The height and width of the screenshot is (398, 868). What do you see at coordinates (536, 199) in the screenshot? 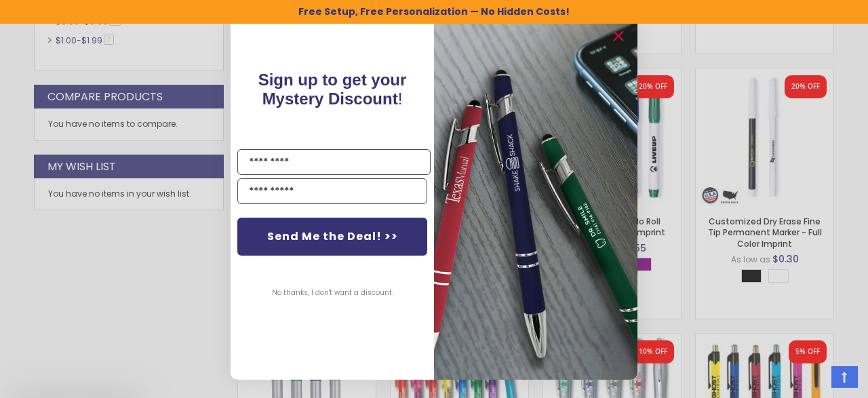
I see `img: 081b18bf-2f98-4675-a917-09431eb06994.jpeg` at bounding box center [536, 199].